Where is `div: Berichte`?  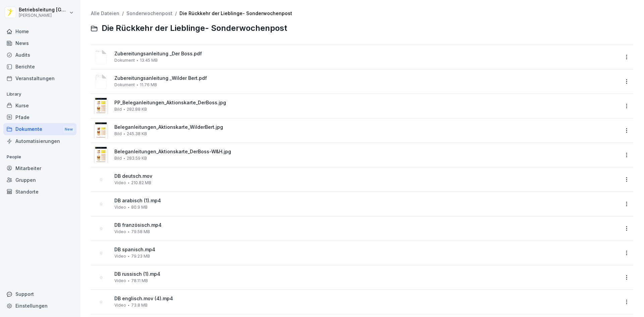 div: Berichte is located at coordinates (40, 66).